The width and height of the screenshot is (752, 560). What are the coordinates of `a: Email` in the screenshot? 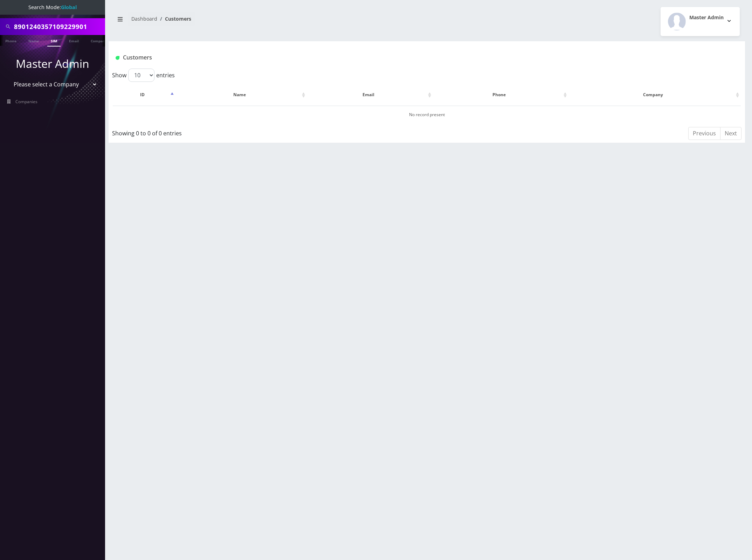 It's located at (74, 40).